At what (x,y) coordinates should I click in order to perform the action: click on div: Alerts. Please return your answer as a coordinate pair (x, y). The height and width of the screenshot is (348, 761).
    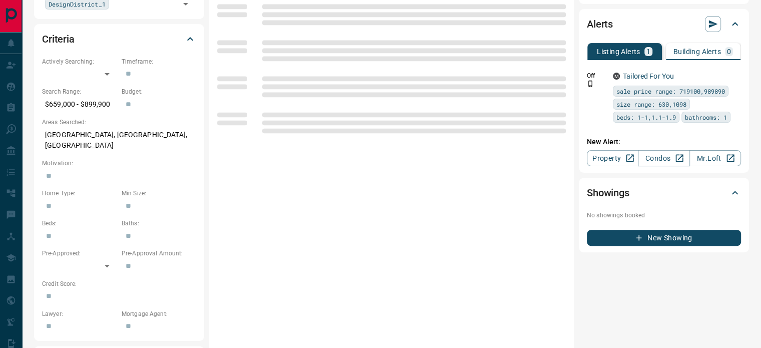
    Looking at the image, I should click on (664, 24).